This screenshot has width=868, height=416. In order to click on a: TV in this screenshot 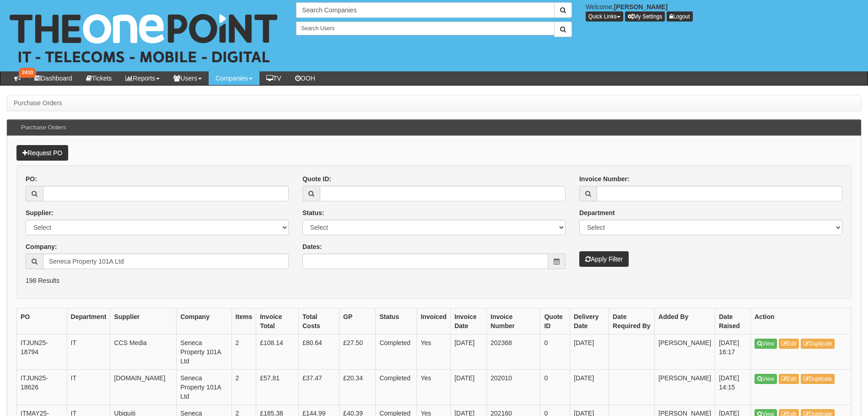, I will do `click(274, 78)`.